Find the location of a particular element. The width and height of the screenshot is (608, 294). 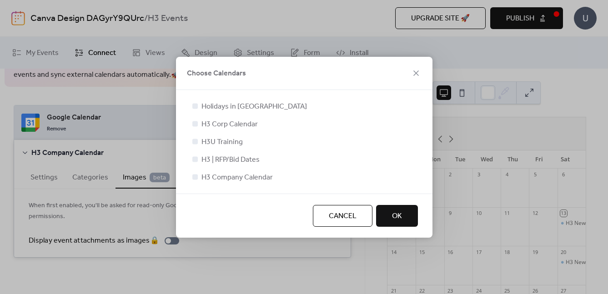

span: Choose Calendars is located at coordinates (217, 74).